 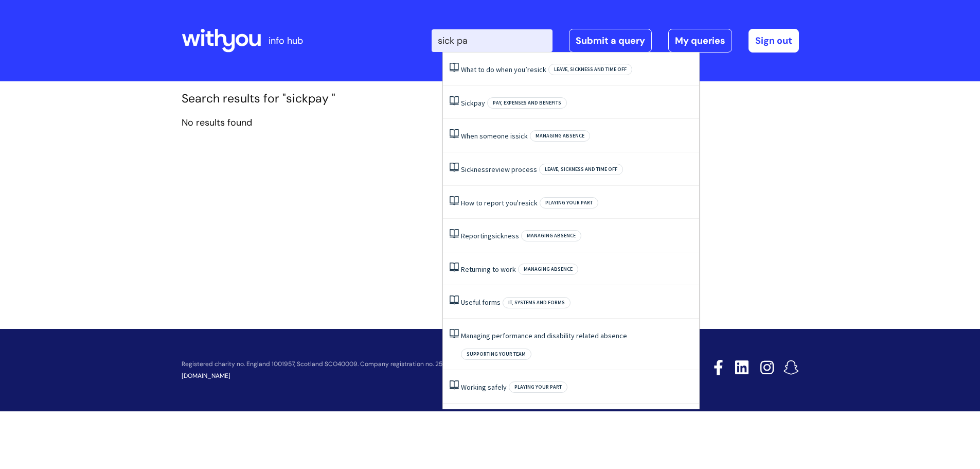 I want to click on span: Supporting your team, so click(x=496, y=354).